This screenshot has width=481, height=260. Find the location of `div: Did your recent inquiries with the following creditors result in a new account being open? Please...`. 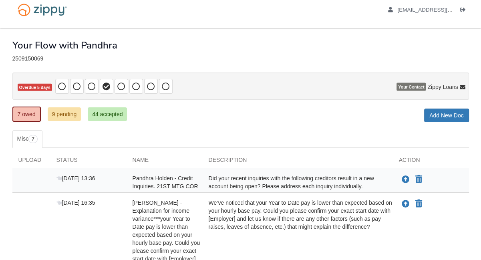

div: Did your recent inquiries with the following creditors result in a new account being open? Please... is located at coordinates (297, 182).